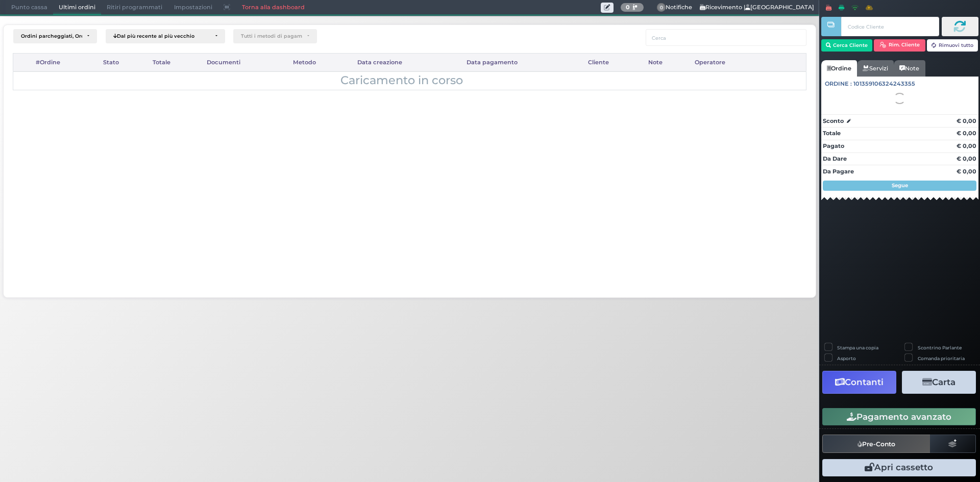  Describe the element at coordinates (165, 36) in the screenshot. I see `button: Dal più recente al più vecchio` at that location.